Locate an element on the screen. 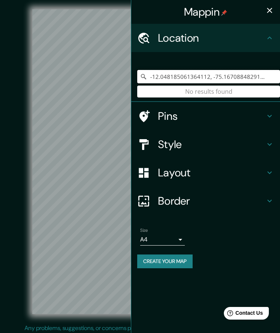  div: Pins is located at coordinates (206, 116).